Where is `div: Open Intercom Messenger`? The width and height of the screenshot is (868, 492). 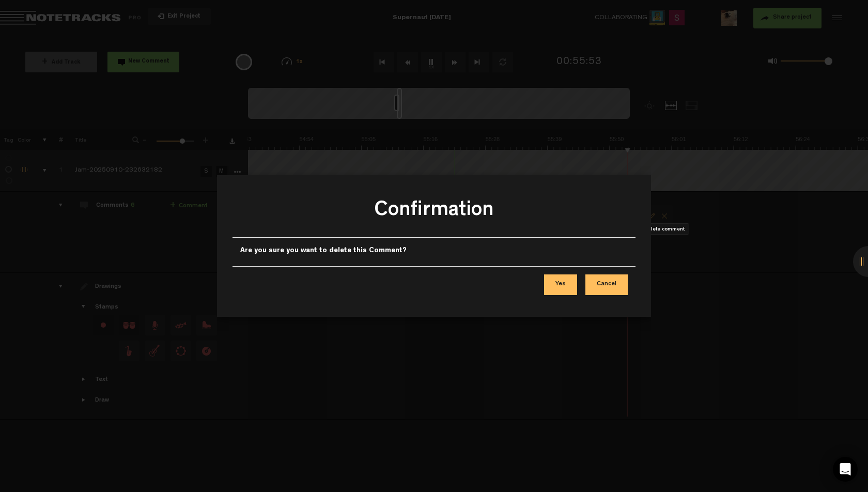
div: Open Intercom Messenger is located at coordinates (845, 469).